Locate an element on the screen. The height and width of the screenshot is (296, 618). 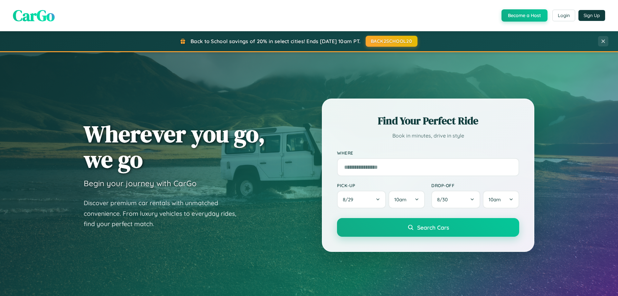
button: BACK2SCHOOL20 is located at coordinates (392, 41).